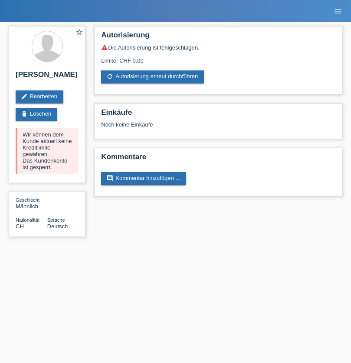 This screenshot has width=351, height=363. Describe the element at coordinates (105, 47) in the screenshot. I see `i: warning` at that location.